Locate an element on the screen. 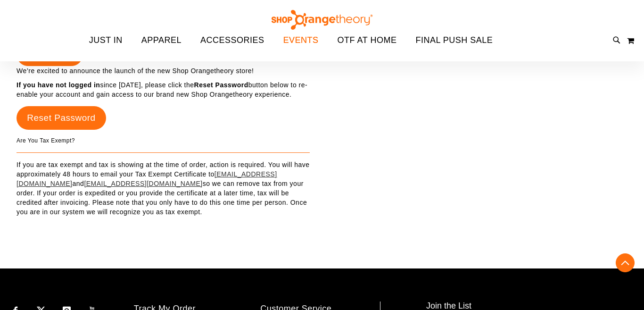  a: JUST IN is located at coordinates (106, 41).